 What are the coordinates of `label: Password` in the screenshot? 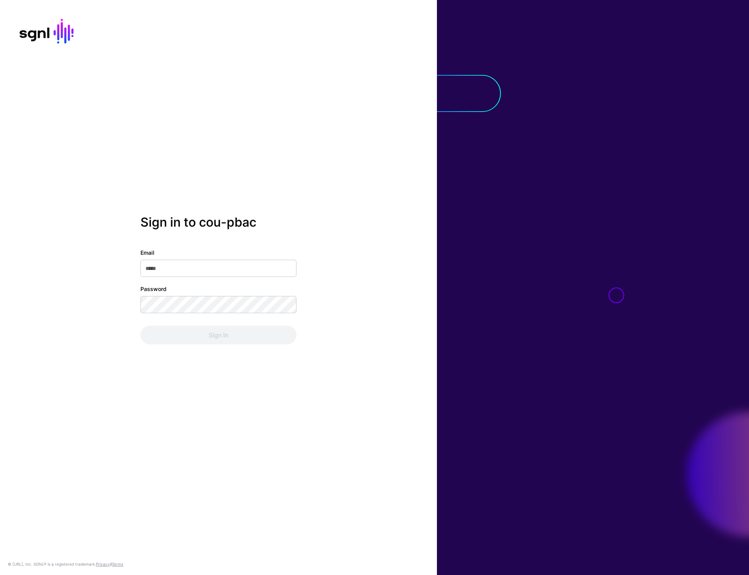 It's located at (153, 289).